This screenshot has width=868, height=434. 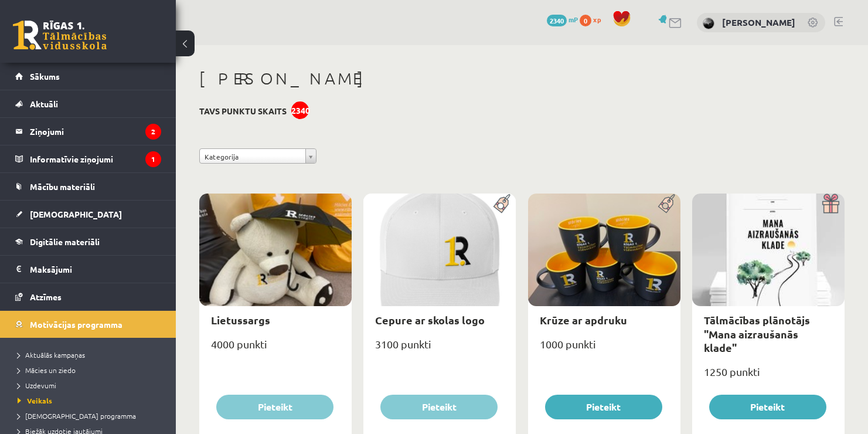 What do you see at coordinates (709, 24) in the screenshot?
I see `img: Daniela Ņeupokojeva` at bounding box center [709, 24].